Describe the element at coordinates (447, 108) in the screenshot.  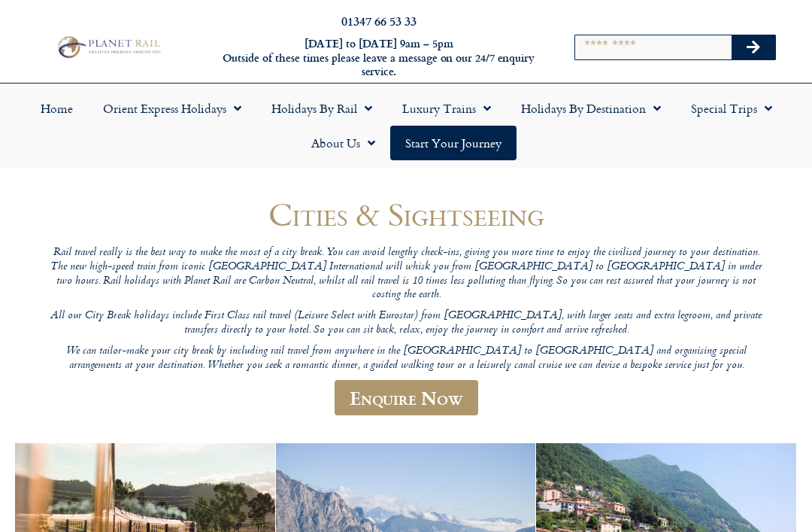
I see `a: Luxury Trains` at that location.